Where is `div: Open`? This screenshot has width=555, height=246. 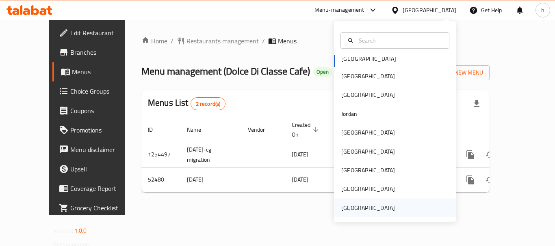 div: Open is located at coordinates (322, 72).